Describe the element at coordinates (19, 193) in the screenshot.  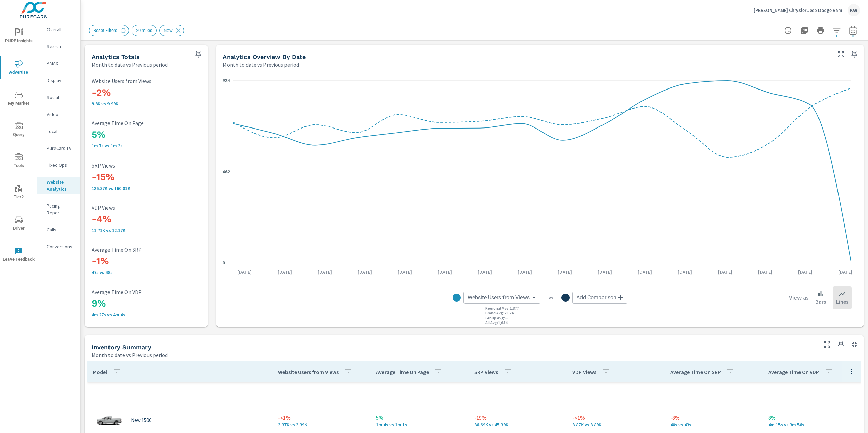
I see `span: Tier2` at that location.